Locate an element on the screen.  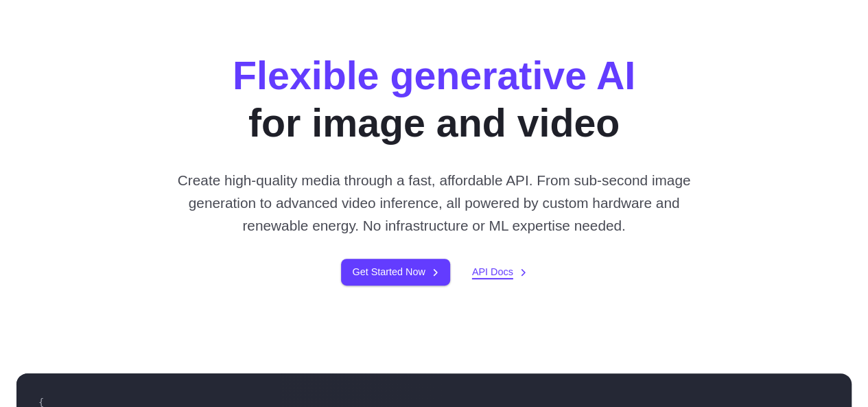
a: API Docs is located at coordinates (500, 272).